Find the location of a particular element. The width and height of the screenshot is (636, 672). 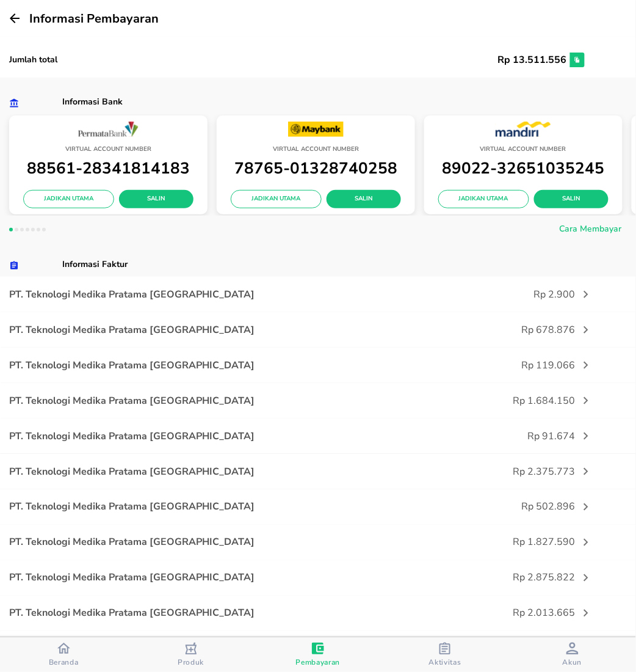

span: Pembayaran is located at coordinates (318, 663).